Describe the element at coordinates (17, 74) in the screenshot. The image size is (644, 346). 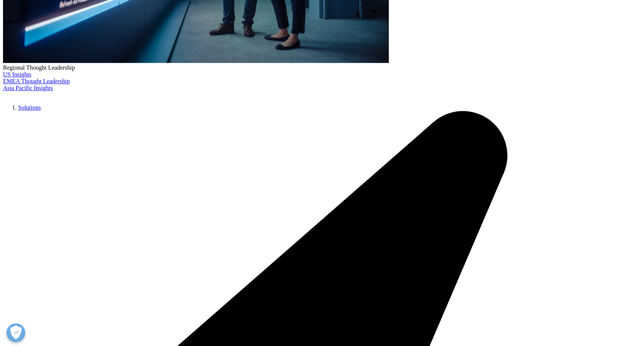
I see `span: US Insights` at that location.